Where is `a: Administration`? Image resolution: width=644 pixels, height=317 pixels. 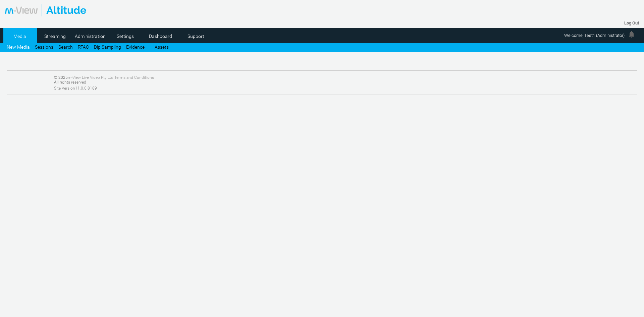
a: Administration is located at coordinates (90, 36).